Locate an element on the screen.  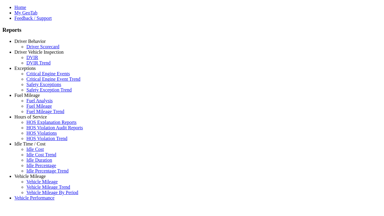
h3: Reports is located at coordinates (192, 30).